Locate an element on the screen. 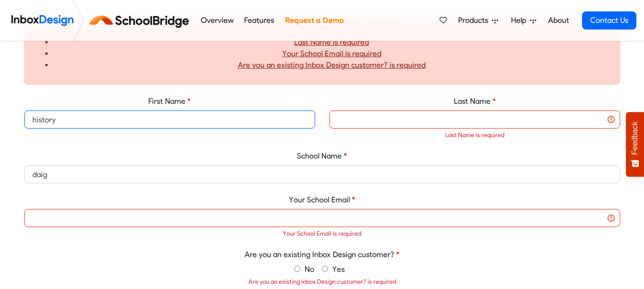 The width and height of the screenshot is (644, 289). label: School Name is located at coordinates (322, 156).